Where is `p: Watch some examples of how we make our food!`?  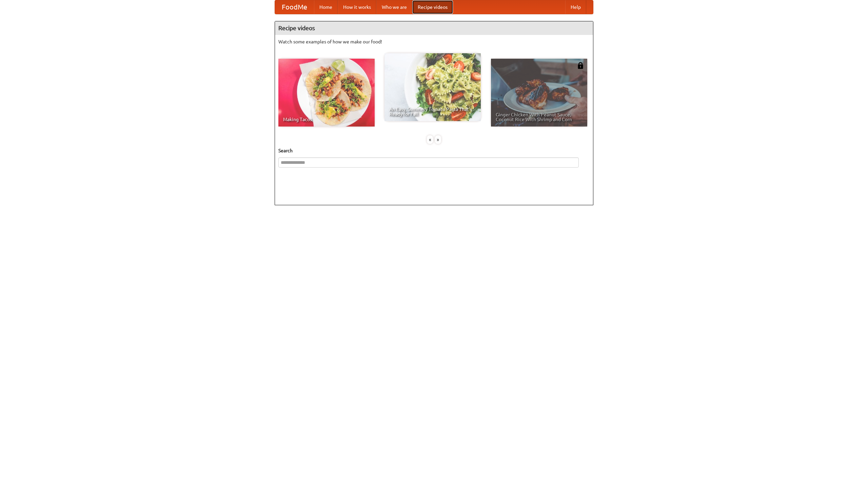 p: Watch some examples of how we make our food! is located at coordinates (434, 42).